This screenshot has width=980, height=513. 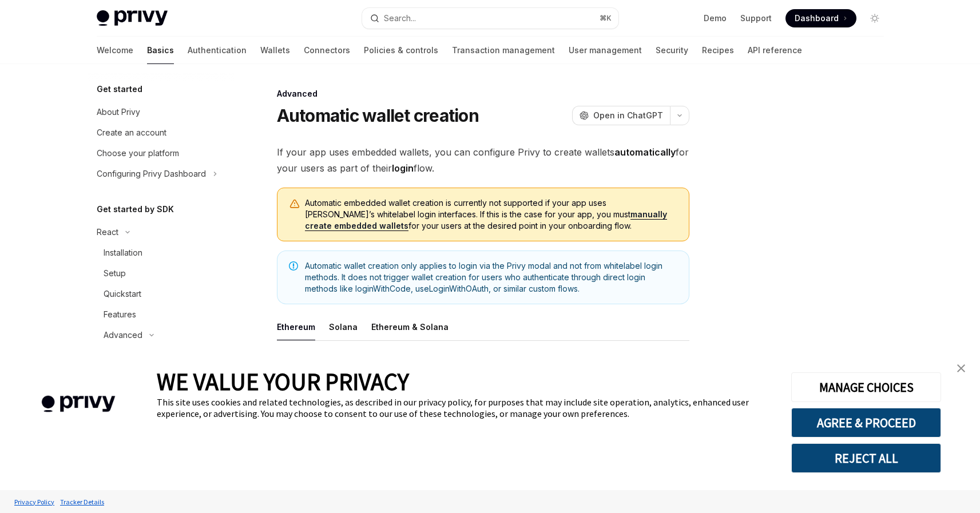 What do you see at coordinates (161, 294) in the screenshot?
I see `a: Quickstart` at bounding box center [161, 294].